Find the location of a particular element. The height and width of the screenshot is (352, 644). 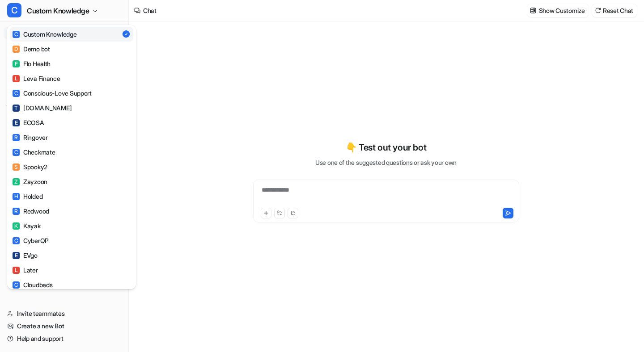

span: D is located at coordinates (16, 49).